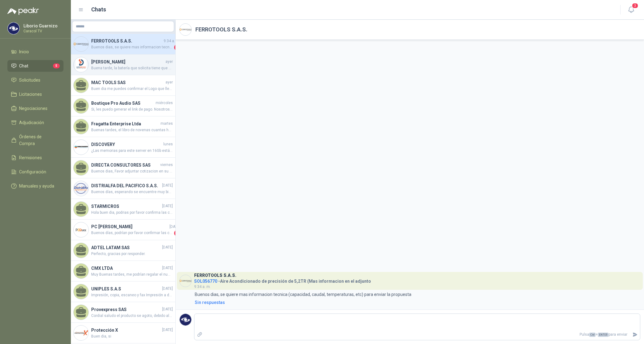 This screenshot has width=644, height=344. Describe the element at coordinates (24, 52) in the screenshot. I see `span: Inicio` at that location.